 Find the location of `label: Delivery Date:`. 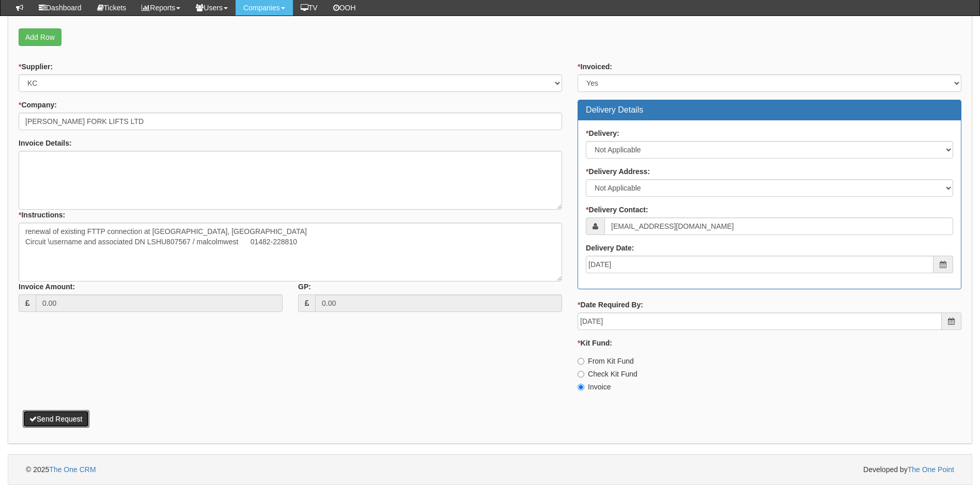

label: Delivery Date: is located at coordinates (610, 248).